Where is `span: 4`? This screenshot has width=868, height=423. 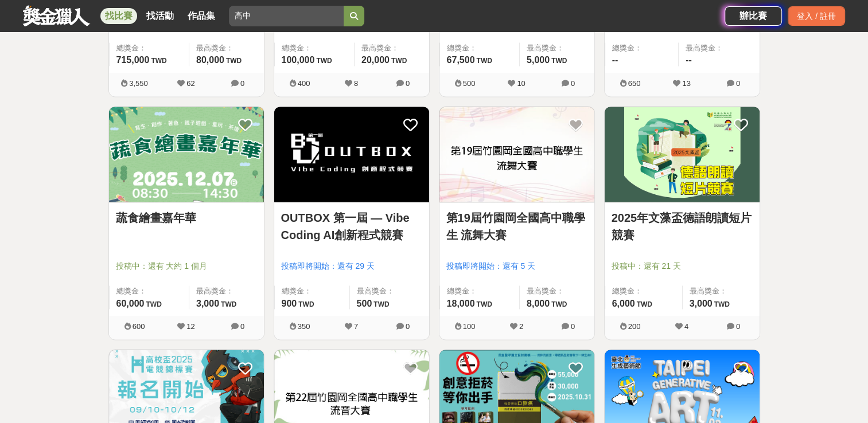
span: 4 is located at coordinates (686, 326).